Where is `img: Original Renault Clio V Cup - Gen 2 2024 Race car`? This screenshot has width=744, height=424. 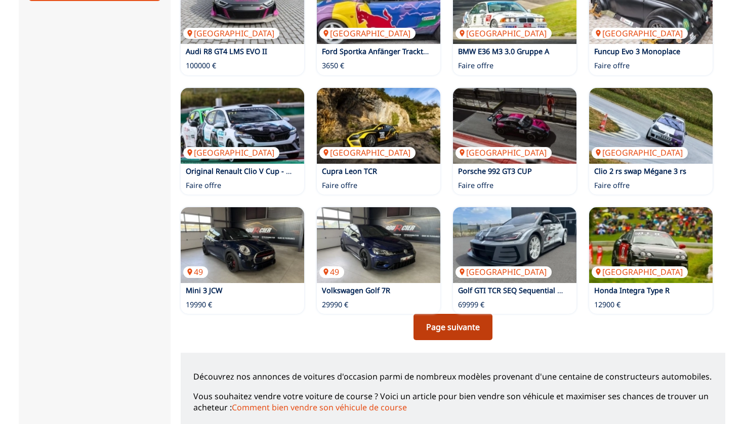 img: Original Renault Clio V Cup - Gen 2 2024 Race car is located at coordinates (242, 126).